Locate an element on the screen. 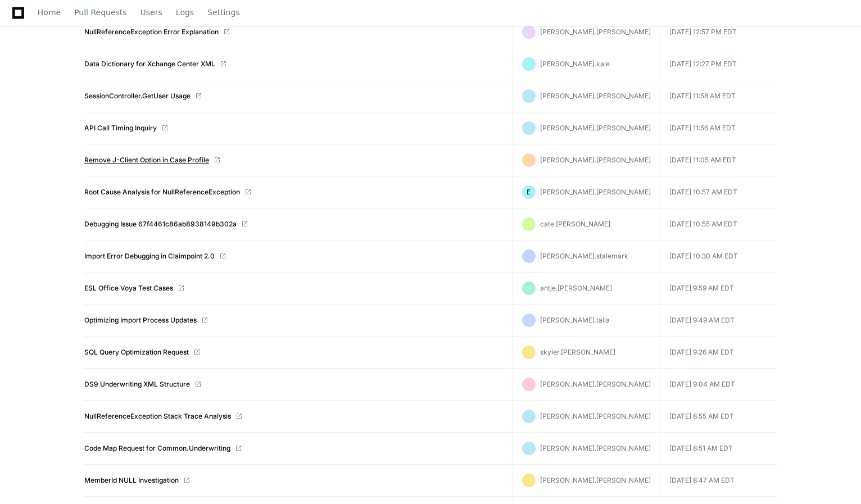 The image size is (861, 504). a: Data Dictionary for Xchange Center XML is located at coordinates (149, 64).